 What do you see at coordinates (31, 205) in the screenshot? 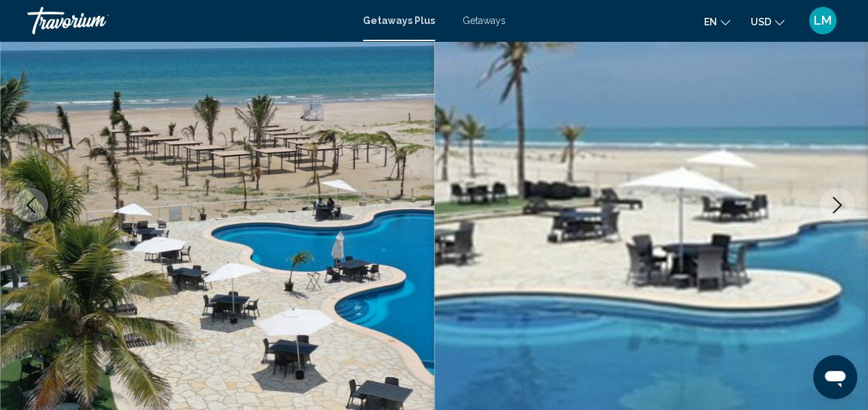
I see `button: Previous image` at bounding box center [31, 205].